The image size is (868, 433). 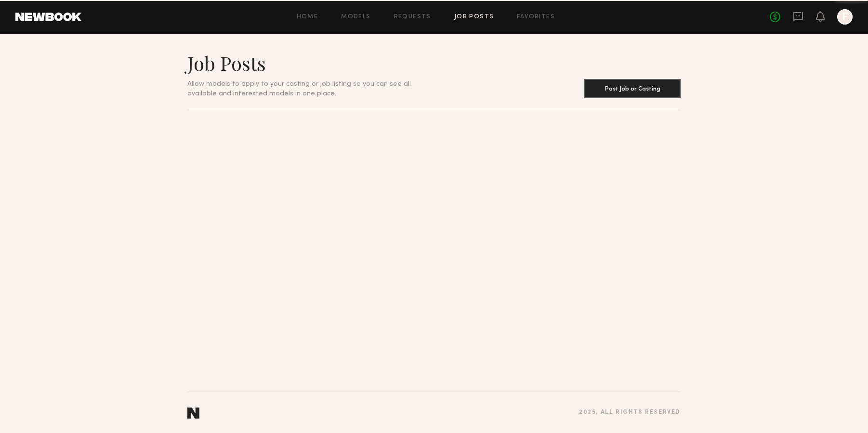 What do you see at coordinates (355, 17) in the screenshot?
I see `a: Models` at bounding box center [355, 17].